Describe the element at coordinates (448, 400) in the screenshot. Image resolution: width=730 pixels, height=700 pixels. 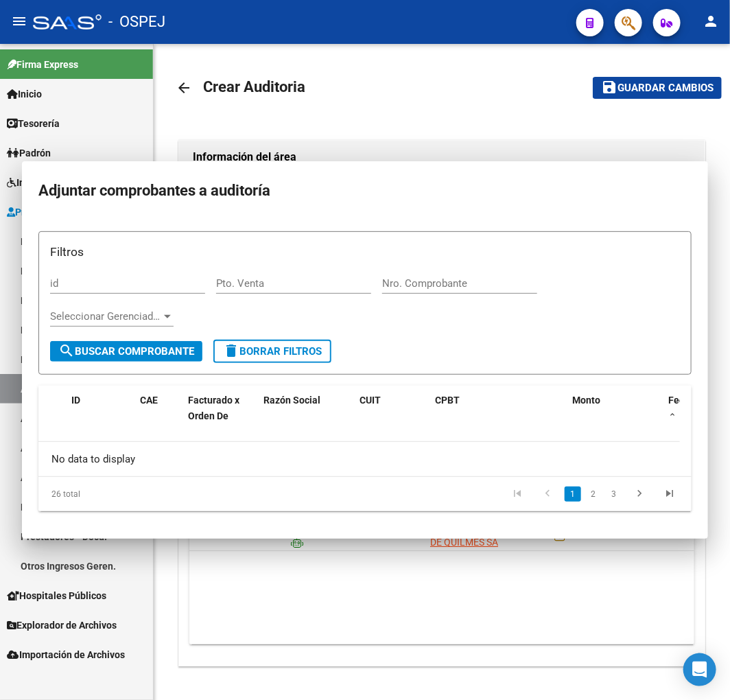
I see `span: CPBT` at that location.